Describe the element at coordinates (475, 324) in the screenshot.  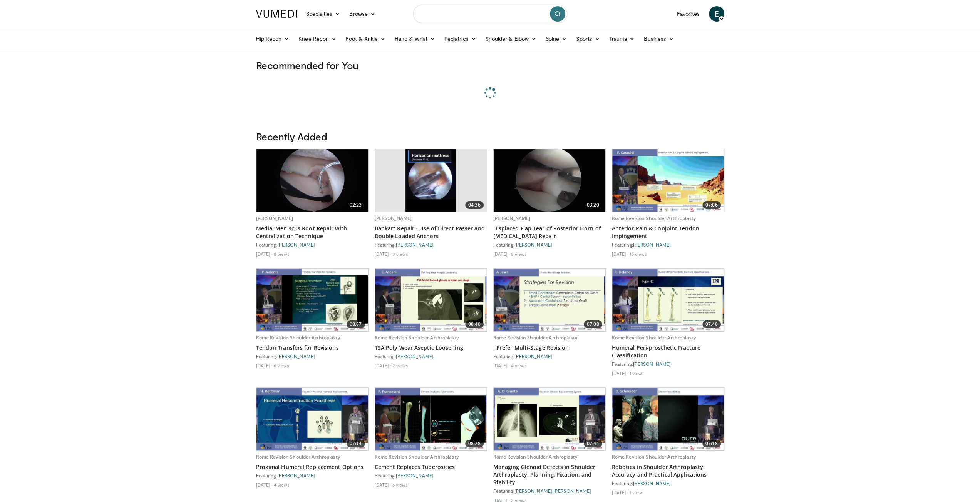
I see `span: 08:40` at that location.